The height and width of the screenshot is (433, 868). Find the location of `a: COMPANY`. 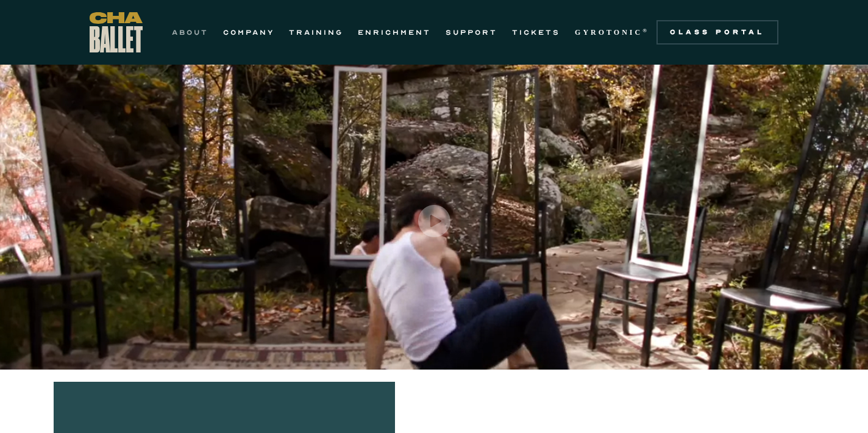

a: COMPANY is located at coordinates (249, 32).